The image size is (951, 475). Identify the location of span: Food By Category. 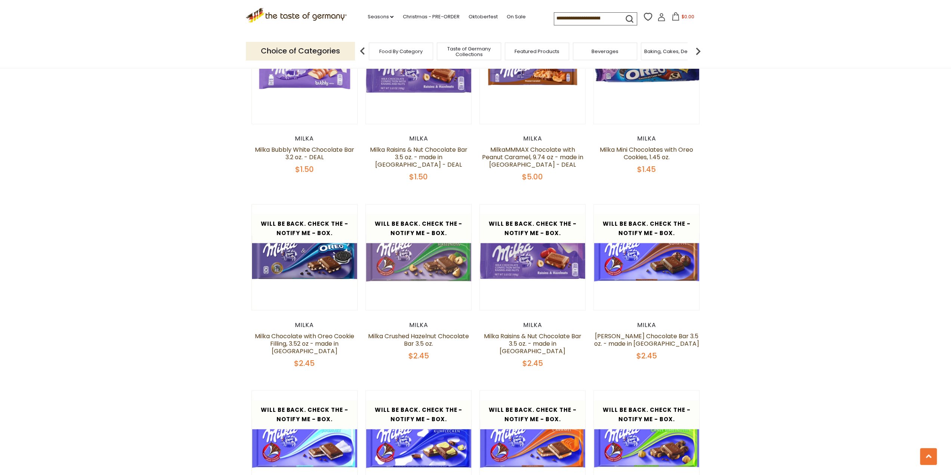
(401, 51).